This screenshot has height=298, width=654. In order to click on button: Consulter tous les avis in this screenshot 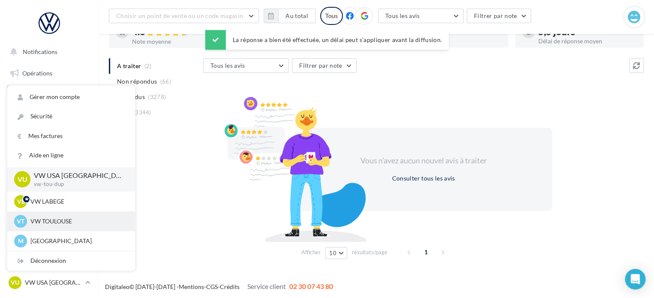, I will do `click(423, 178)`.